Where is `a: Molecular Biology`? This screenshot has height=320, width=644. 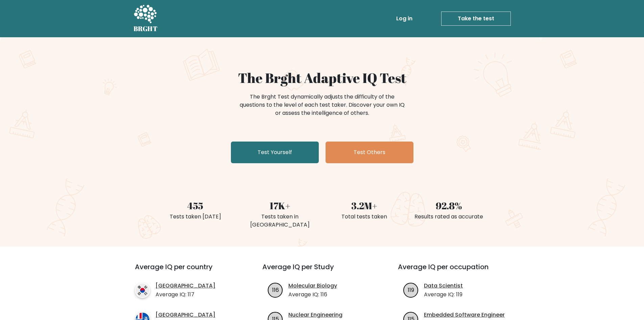
a: Molecular Biology is located at coordinates (313, 286).